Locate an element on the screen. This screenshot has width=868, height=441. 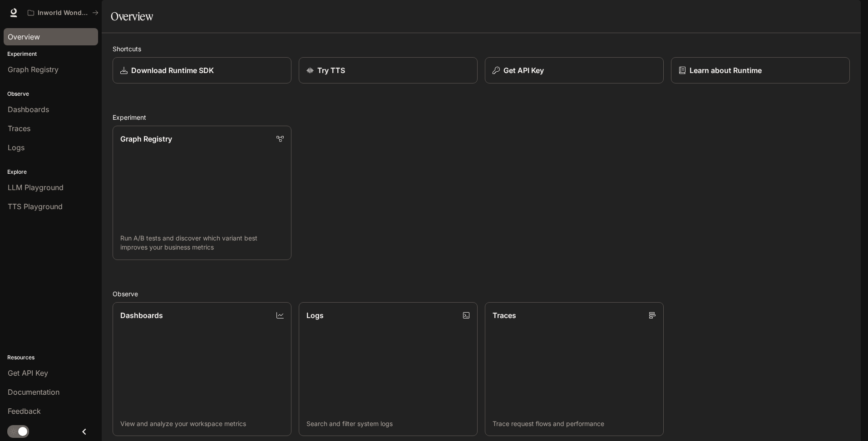
p: Trace request flows and performance is located at coordinates (574, 424).